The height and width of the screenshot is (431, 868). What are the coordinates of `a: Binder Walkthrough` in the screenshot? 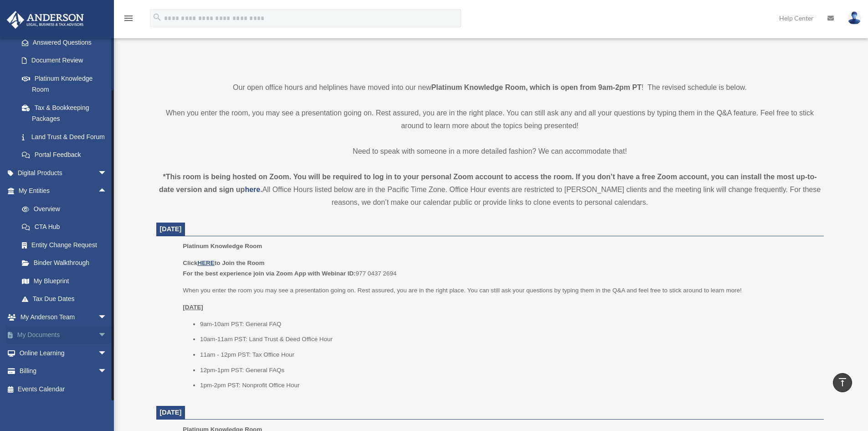 It's located at (66, 263).